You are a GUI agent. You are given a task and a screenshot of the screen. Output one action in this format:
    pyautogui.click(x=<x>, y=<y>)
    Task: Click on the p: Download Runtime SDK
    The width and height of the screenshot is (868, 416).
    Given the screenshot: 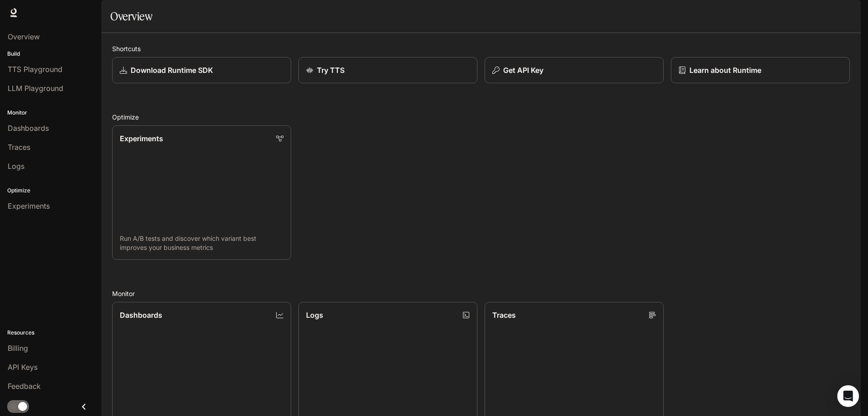 What is the action you would take?
    pyautogui.click(x=172, y=70)
    